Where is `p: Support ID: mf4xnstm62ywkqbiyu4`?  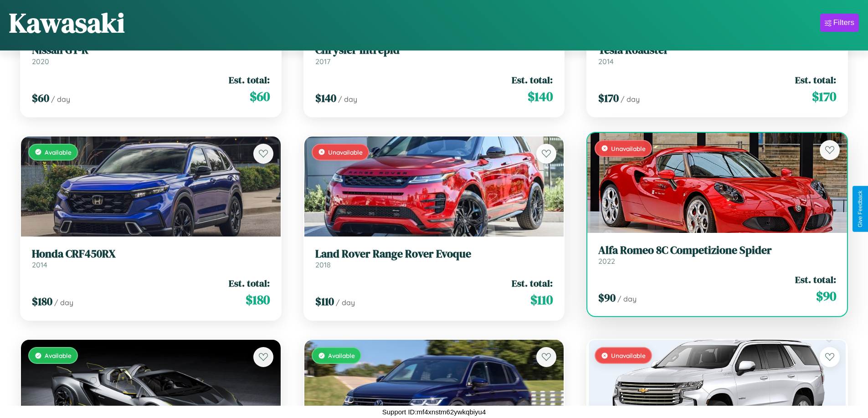
p: Support ID: mf4xnstm62ywkqbiyu4 is located at coordinates (434, 412).